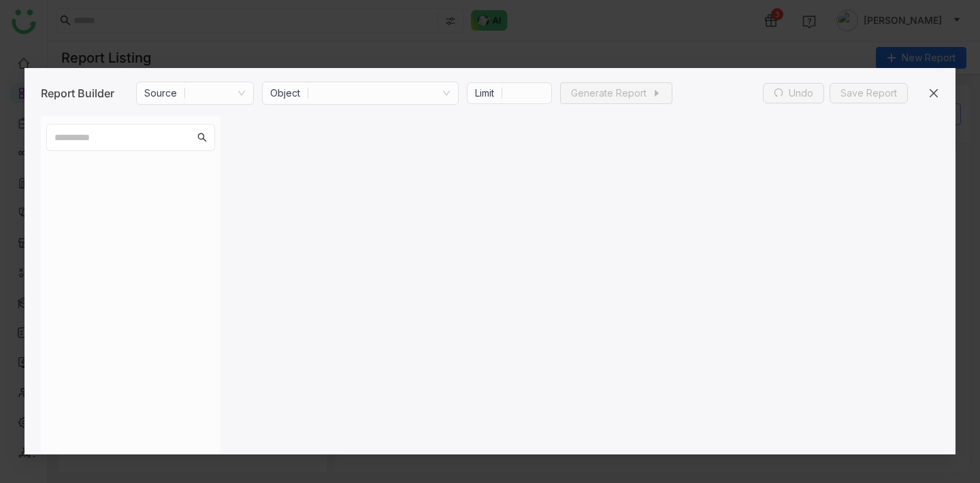  Describe the element at coordinates (616, 93) in the screenshot. I see `button: Generate Report` at that location.